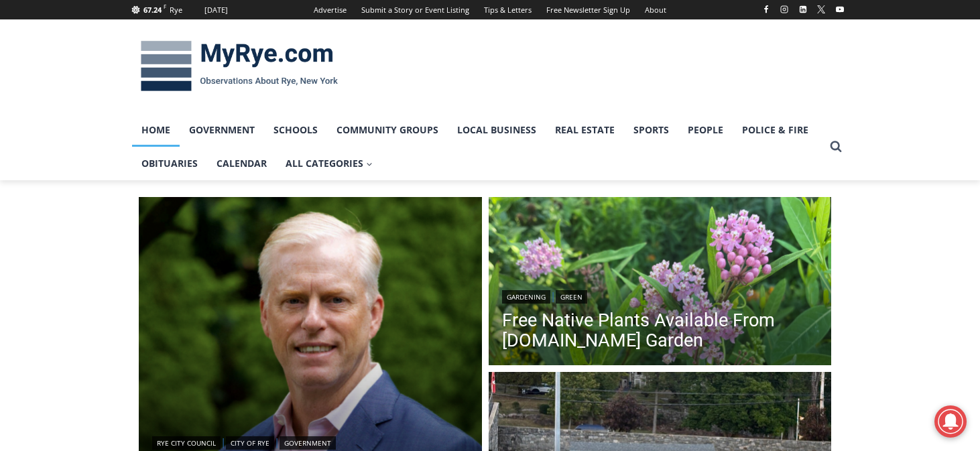 This screenshot has width=980, height=451. Describe the element at coordinates (840, 10) in the screenshot. I see `a: YouTube` at that location.